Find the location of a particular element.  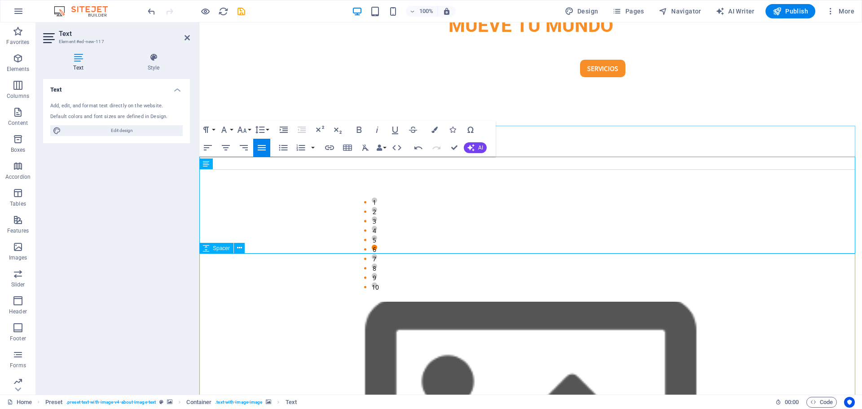

button: AI Writer is located at coordinates (735, 11).